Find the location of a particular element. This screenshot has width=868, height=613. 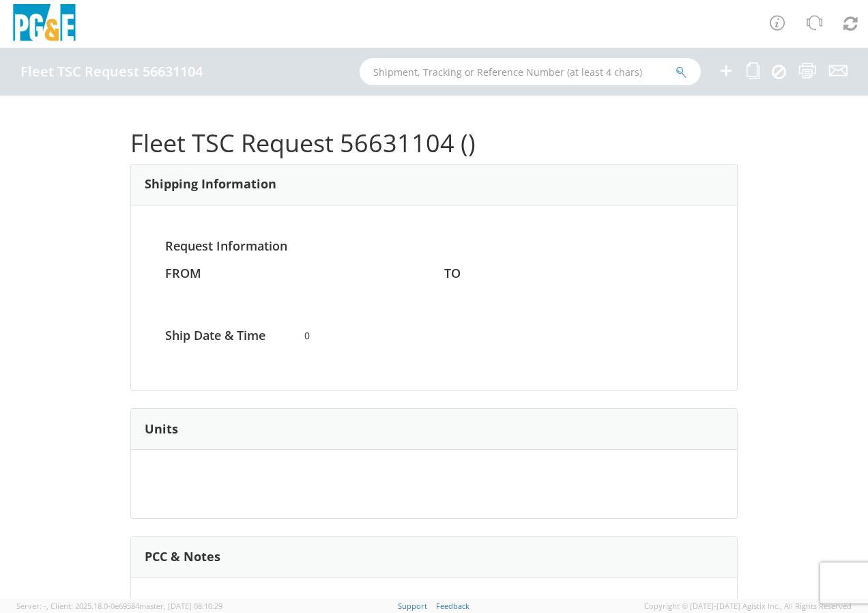

span: Server: - is located at coordinates (32, 606).